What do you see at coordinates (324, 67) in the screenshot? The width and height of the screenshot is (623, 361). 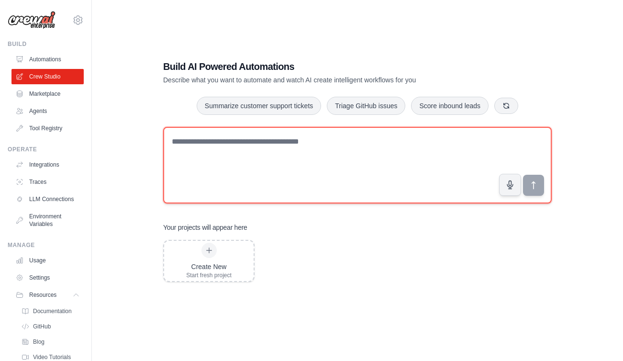 I see `h1: Build AI Powered Automations` at bounding box center [324, 67].